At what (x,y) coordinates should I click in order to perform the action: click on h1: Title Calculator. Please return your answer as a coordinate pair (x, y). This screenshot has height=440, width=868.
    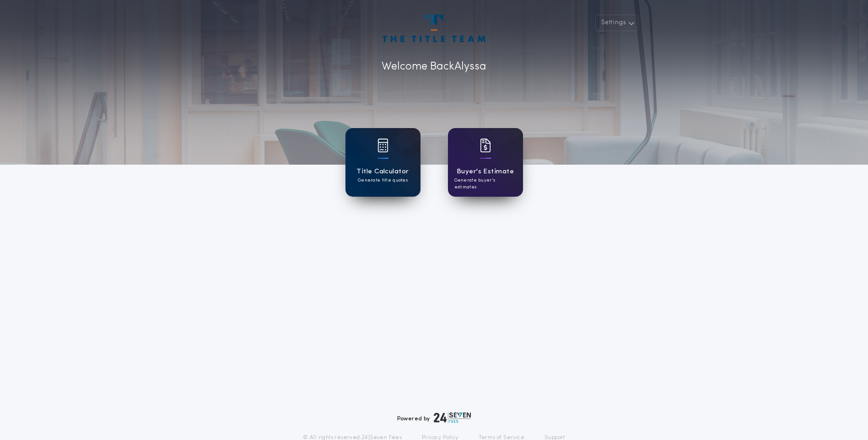
    Looking at the image, I should click on (382, 172).